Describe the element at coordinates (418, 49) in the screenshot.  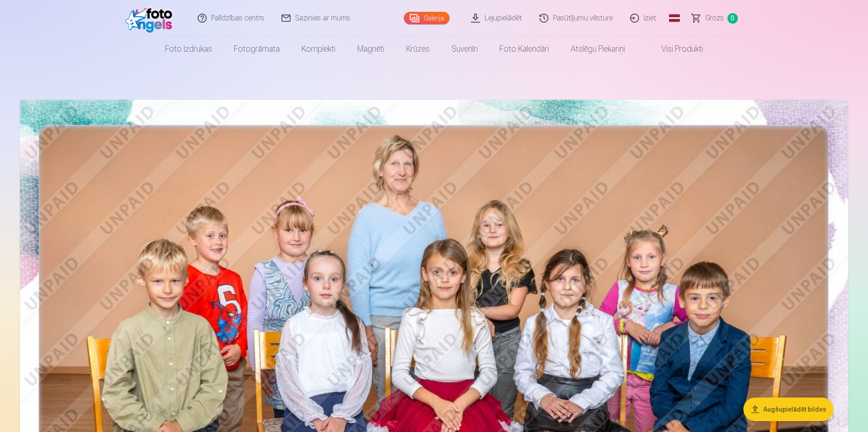
I see `a: Krūzes` at that location.